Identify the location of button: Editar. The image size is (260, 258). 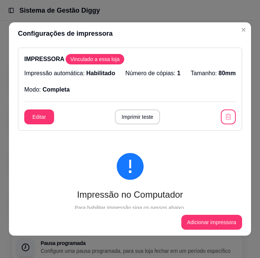
(39, 117).